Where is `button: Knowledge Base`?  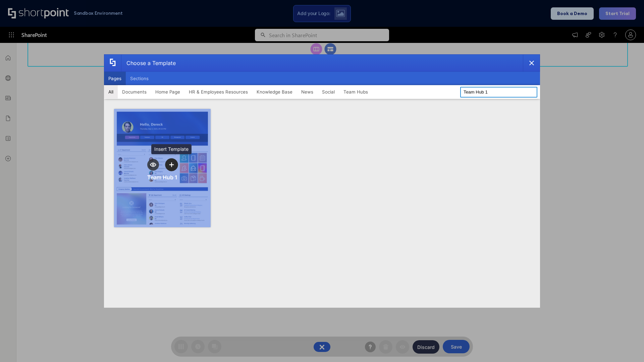 button: Knowledge Base is located at coordinates (274, 92).